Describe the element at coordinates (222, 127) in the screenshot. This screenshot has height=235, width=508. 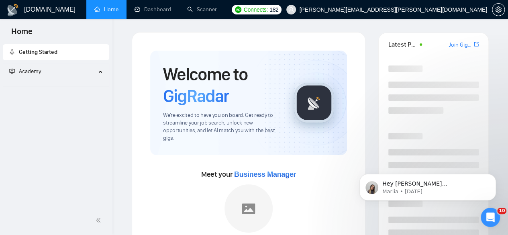
I see `span: We're excited to have you on board. Get ready to streamline your job search, unlock new opportuni...` at that location.